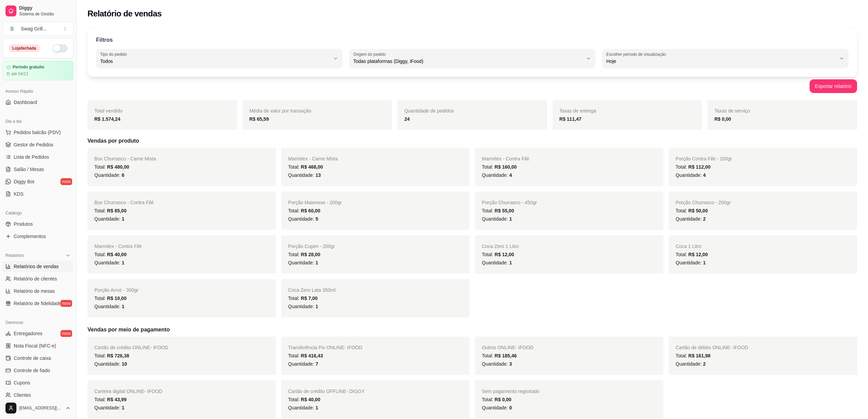 This screenshot has width=868, height=419. What do you see at coordinates (312, 356) in the screenshot?
I see `span: R$ 416,43` at bounding box center [312, 356].